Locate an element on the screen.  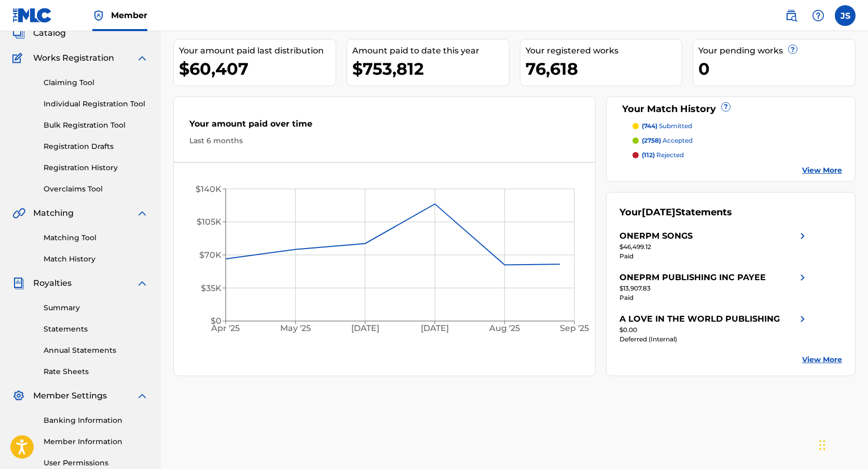
tspan: $35K is located at coordinates (211, 288).